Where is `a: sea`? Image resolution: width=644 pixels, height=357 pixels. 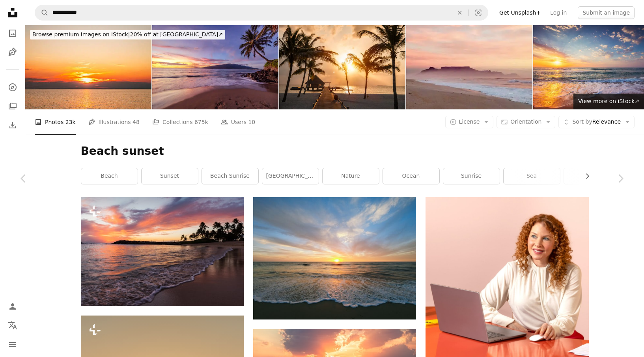 a: sea is located at coordinates (532, 176).